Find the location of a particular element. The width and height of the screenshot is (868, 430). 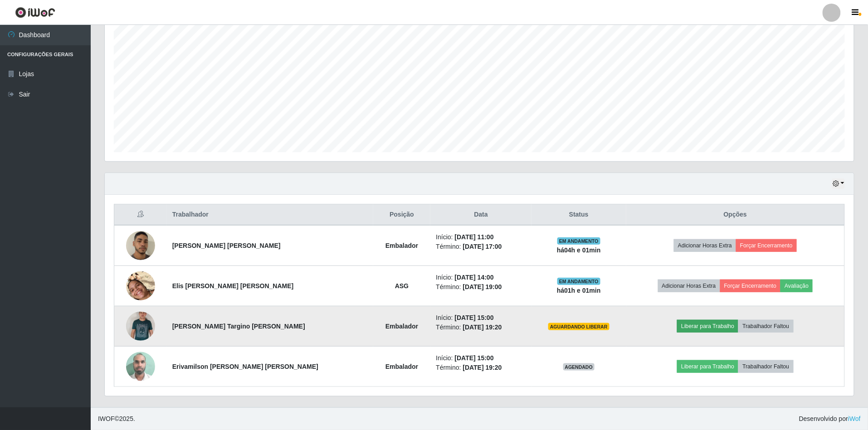

img: 1749859968121.jpeg is located at coordinates (141, 245).